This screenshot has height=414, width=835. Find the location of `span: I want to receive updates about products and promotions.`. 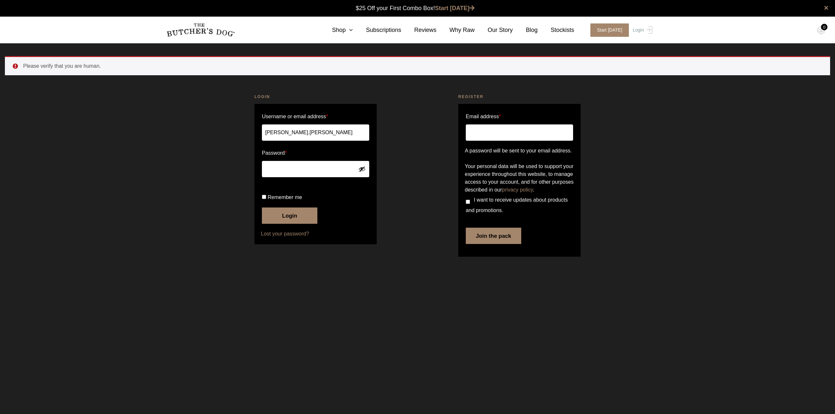

span: I want to receive updates about products and promotions. is located at coordinates (516, 205).